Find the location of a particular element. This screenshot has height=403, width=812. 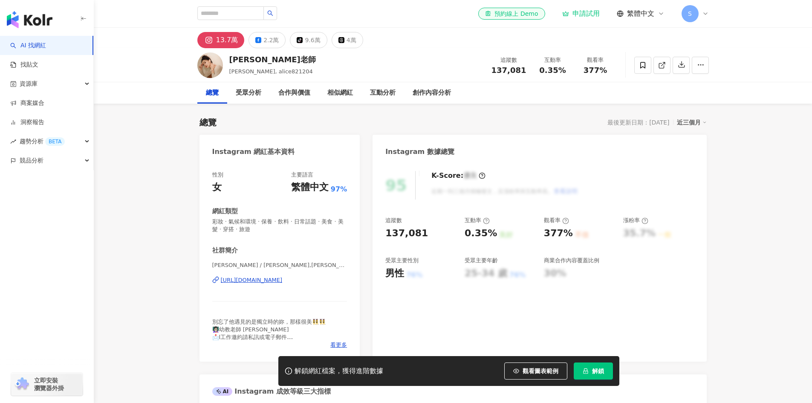

div: 預約線上 Demo is located at coordinates (511, 14).